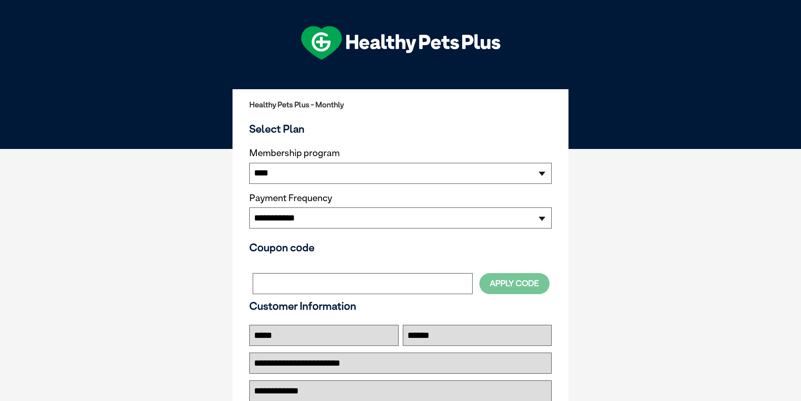 This screenshot has width=801, height=401. Describe the element at coordinates (400, 306) in the screenshot. I see `h3: Customer Information` at that location.